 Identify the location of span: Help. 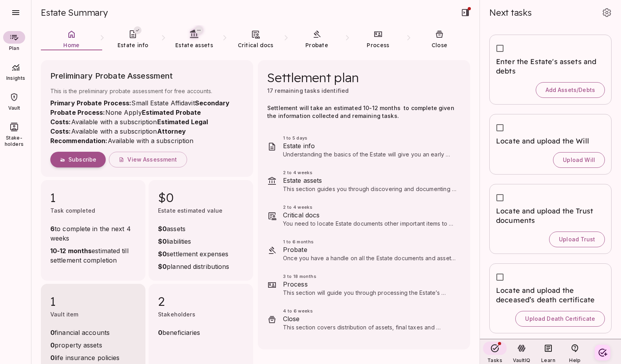
(575, 360).